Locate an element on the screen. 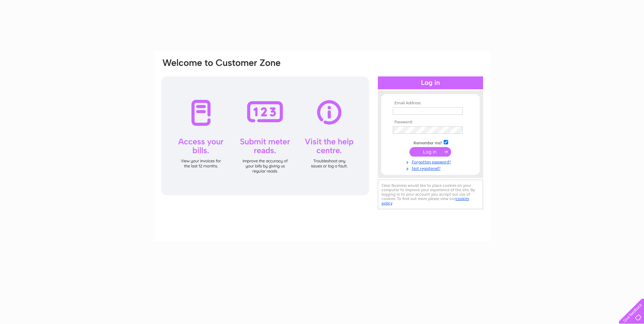 This screenshot has width=644, height=324. td: Remember me? is located at coordinates (431, 142).